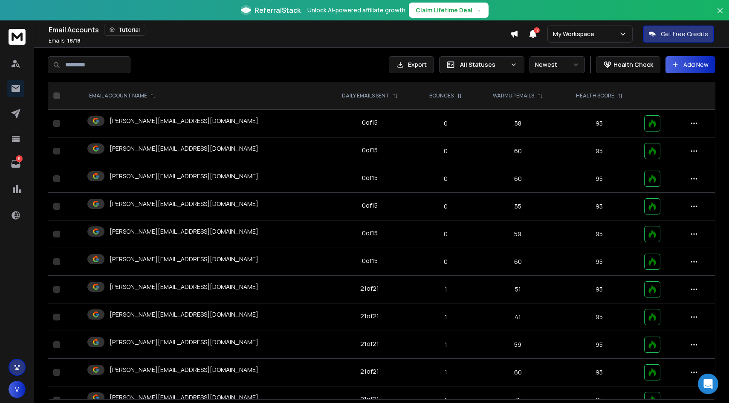 The height and width of the screenshot is (403, 729). Describe the element at coordinates (517, 207) in the screenshot. I see `td: 55` at that location.